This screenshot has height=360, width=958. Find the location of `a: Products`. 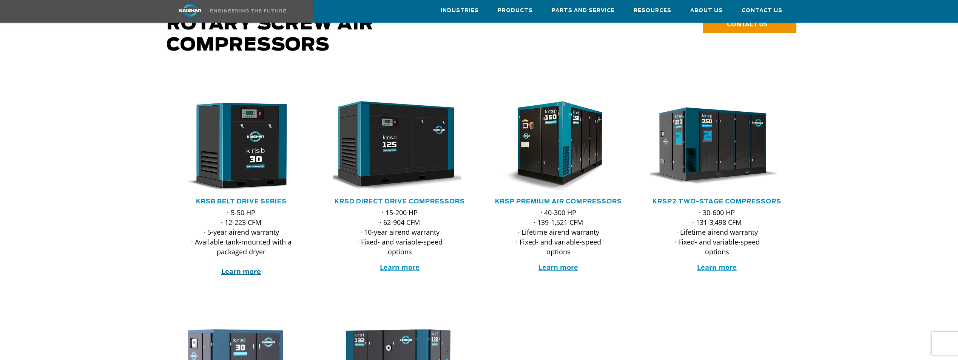

a: Products is located at coordinates (515, 11).